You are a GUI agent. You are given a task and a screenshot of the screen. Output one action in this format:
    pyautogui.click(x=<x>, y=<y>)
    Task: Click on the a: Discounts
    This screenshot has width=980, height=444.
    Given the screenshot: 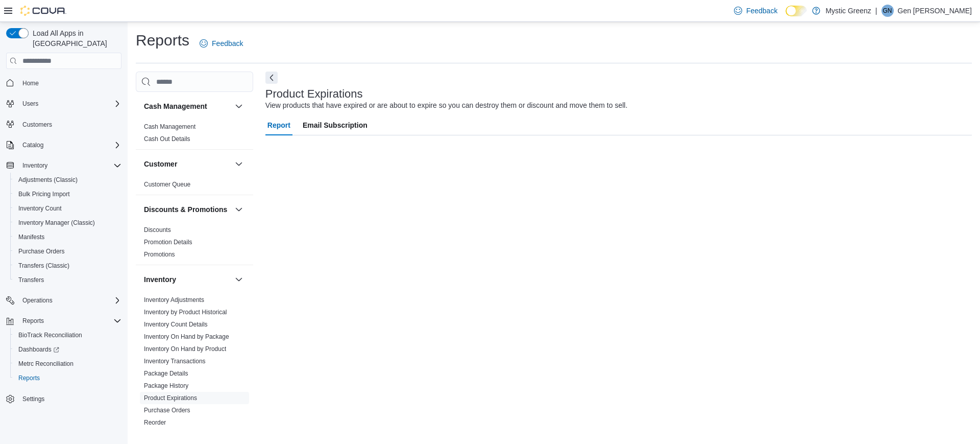 What is the action you would take?
    pyautogui.click(x=157, y=230)
    